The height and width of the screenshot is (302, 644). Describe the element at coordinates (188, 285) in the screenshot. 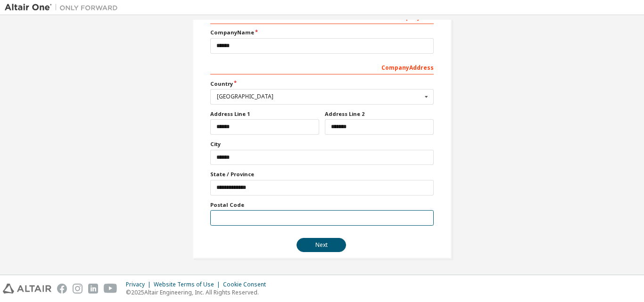

I see `div: Website Terms of Use` at that location.